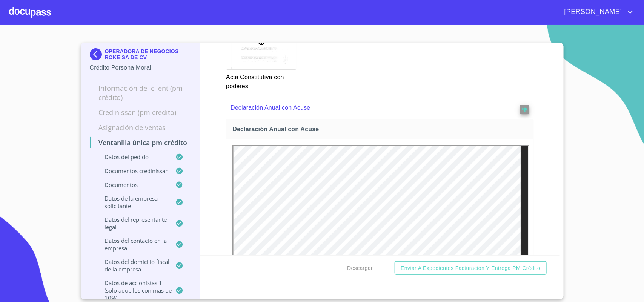 This screenshot has height=302, width=644. Describe the element at coordinates (140, 56) in the screenshot. I see `div: OPERADORA DE NEGOCIOS ROKE SA DE CV` at that location.